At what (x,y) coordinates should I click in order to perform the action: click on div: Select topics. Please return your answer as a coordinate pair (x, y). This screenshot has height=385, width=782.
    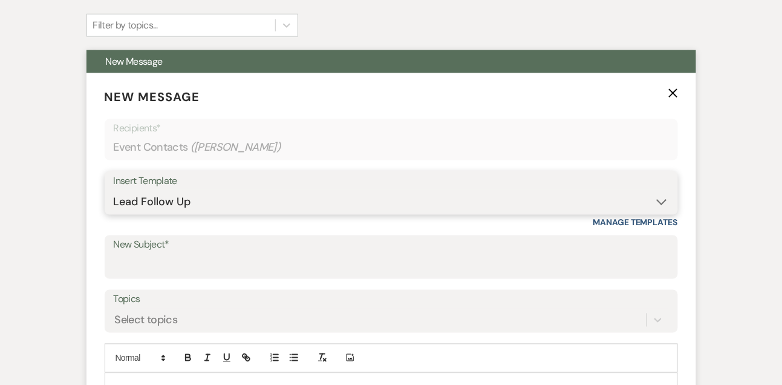
    Looking at the image, I should click on (146, 319).